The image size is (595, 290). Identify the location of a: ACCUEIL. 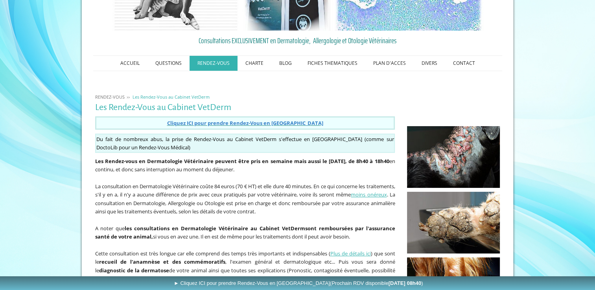
(130, 63).